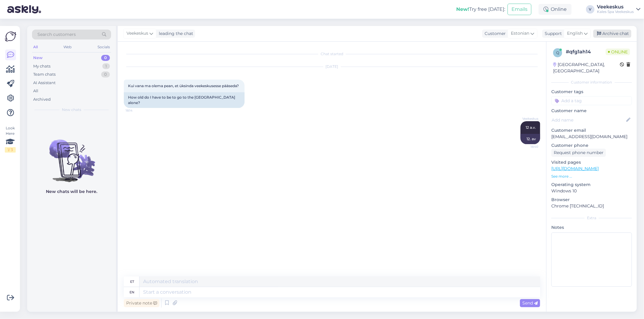 The image size is (644, 319). Describe the element at coordinates (38, 58) in the screenshot. I see `div: New` at that location.